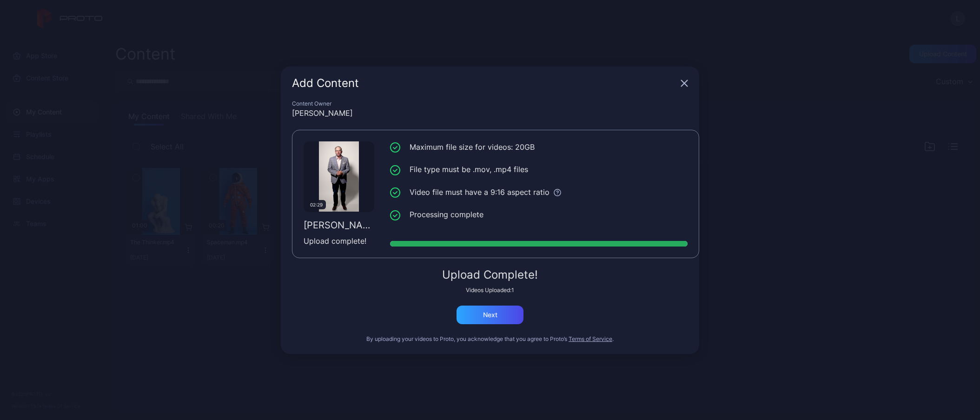  I want to click on div: Upload complete!, so click(339, 241).